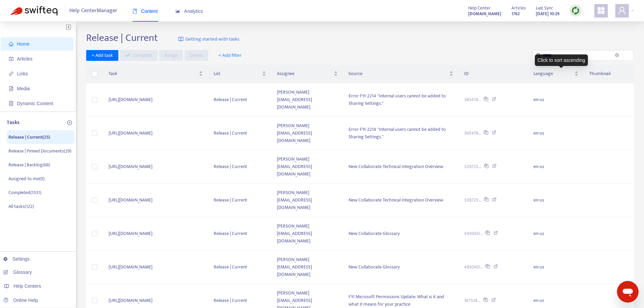  What do you see at coordinates (11, 103) in the screenshot?
I see `span: container` at bounding box center [11, 103].